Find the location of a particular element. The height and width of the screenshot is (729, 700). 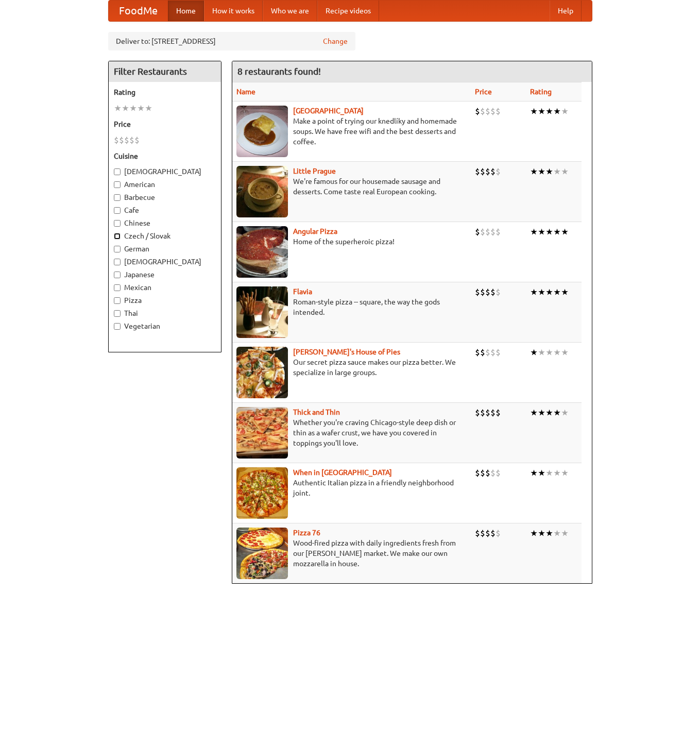

h5: Rating is located at coordinates (165, 92).